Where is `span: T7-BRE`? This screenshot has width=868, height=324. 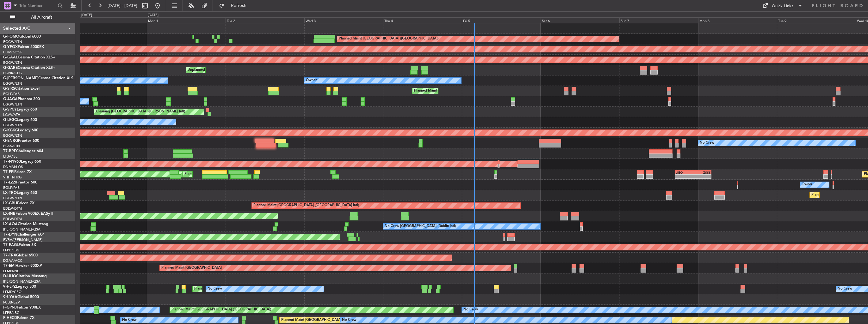 span: T7-BRE is located at coordinates (9, 152).